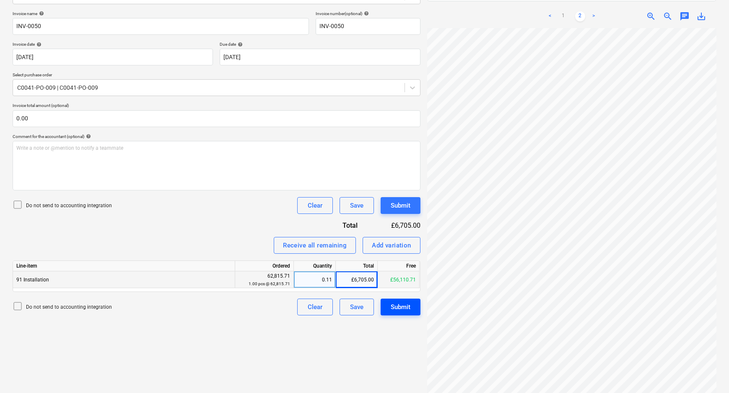 The width and height of the screenshot is (729, 393). What do you see at coordinates (315, 245) in the screenshot?
I see `div: Receive all remaining` at bounding box center [315, 245].